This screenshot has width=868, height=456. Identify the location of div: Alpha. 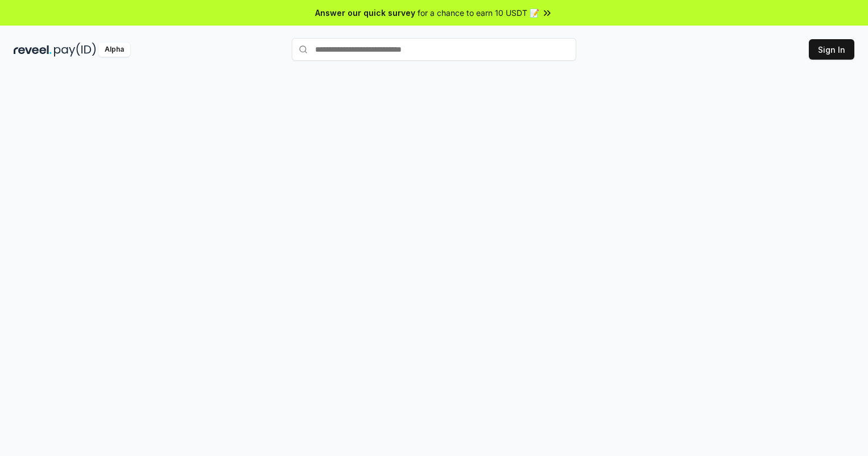
(114, 50).